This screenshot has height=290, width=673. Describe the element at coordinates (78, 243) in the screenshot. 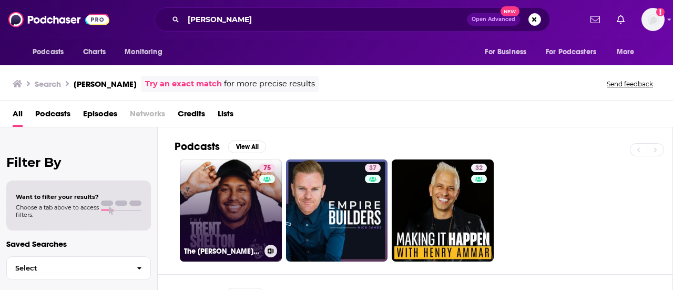

I see `p: Saved Searches` at that location.